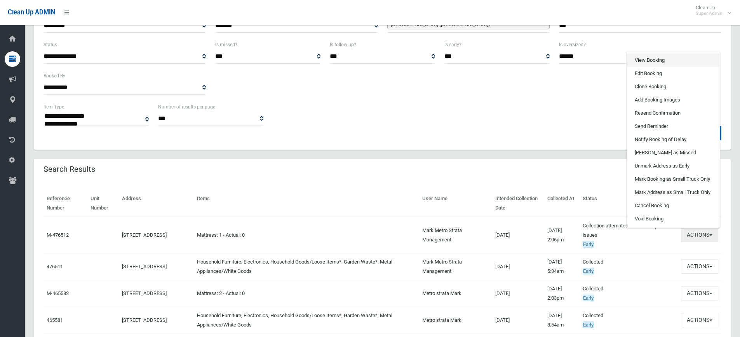 Image resolution: width=740 pixels, height=337 pixels. I want to click on td: Collection attempted but driver reported issues, so click(629, 235).